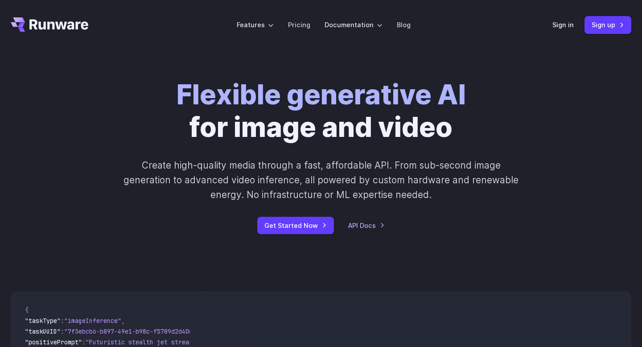 This screenshot has width=642, height=347. Describe the element at coordinates (321, 95) in the screenshot. I see `strong: Flexible generative AI` at that location.